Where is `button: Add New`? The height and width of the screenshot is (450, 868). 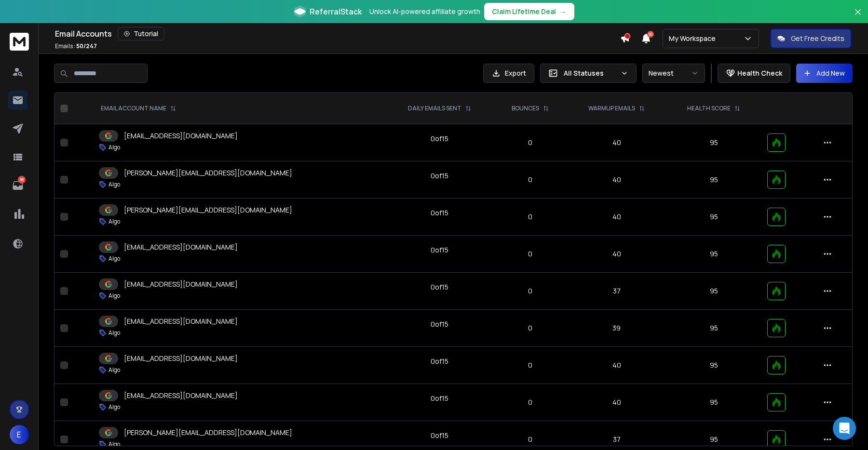
button: Add New is located at coordinates (824, 73).